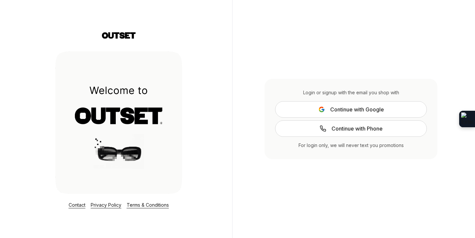 The height and width of the screenshot is (238, 475). Describe the element at coordinates (106, 205) in the screenshot. I see `a: Privacy Policy` at that location.